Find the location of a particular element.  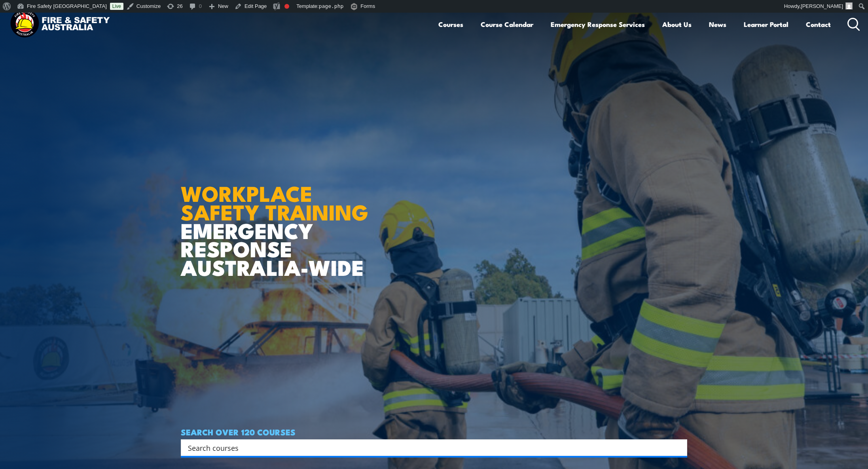

a: News is located at coordinates (718, 24).